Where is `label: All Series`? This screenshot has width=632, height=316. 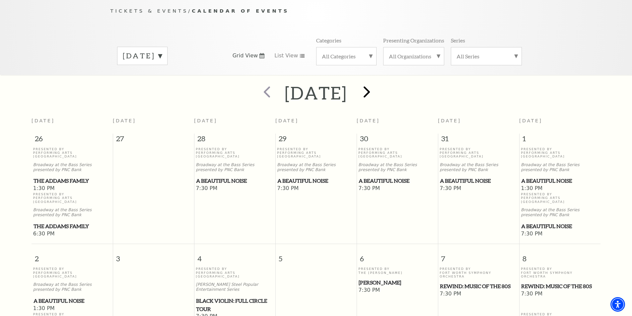 label: All Series is located at coordinates (486, 56).